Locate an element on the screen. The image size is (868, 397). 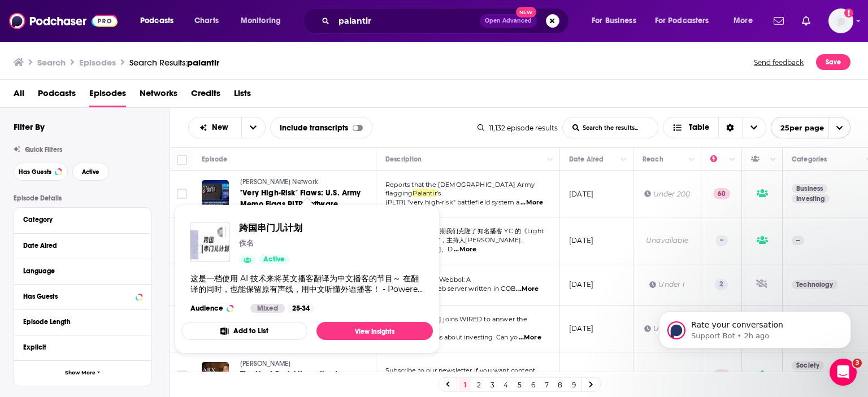
div: Power Score is located at coordinates (718, 159).